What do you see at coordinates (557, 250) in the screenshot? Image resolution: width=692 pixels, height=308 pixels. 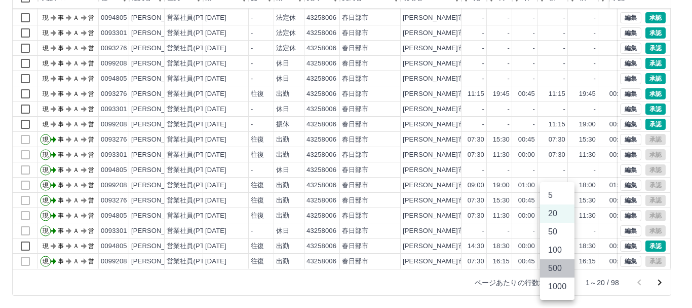 I see `li: 100` at bounding box center [557, 250].